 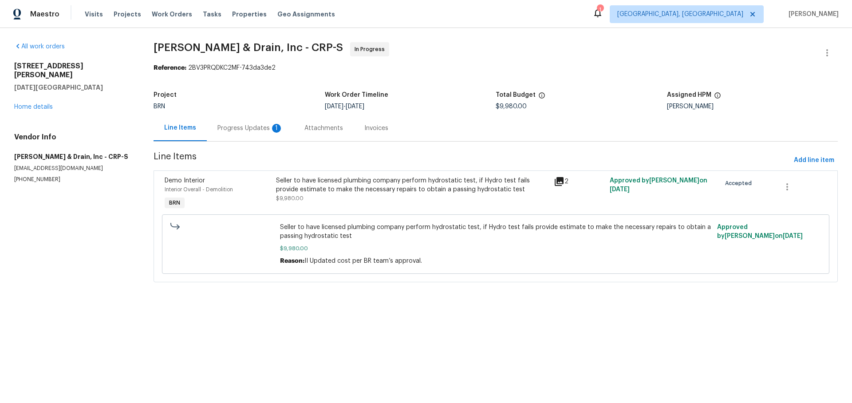 I want to click on b: Reference:, so click(x=170, y=68).